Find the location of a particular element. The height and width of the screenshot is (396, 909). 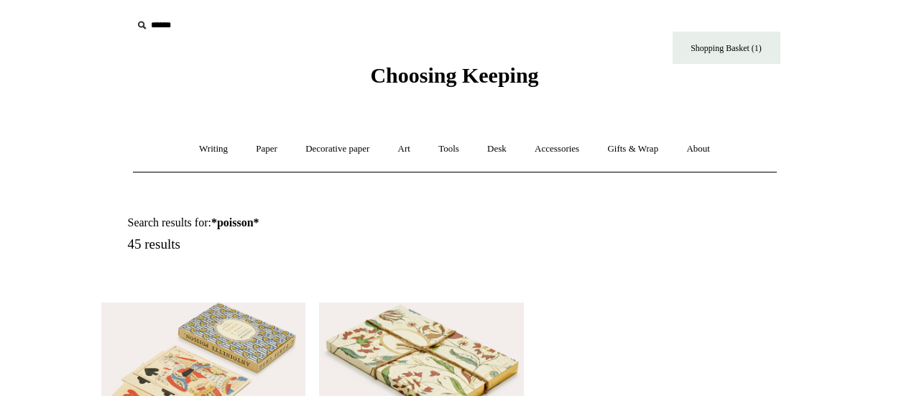

a: Choosing Keeping is located at coordinates (454, 80).